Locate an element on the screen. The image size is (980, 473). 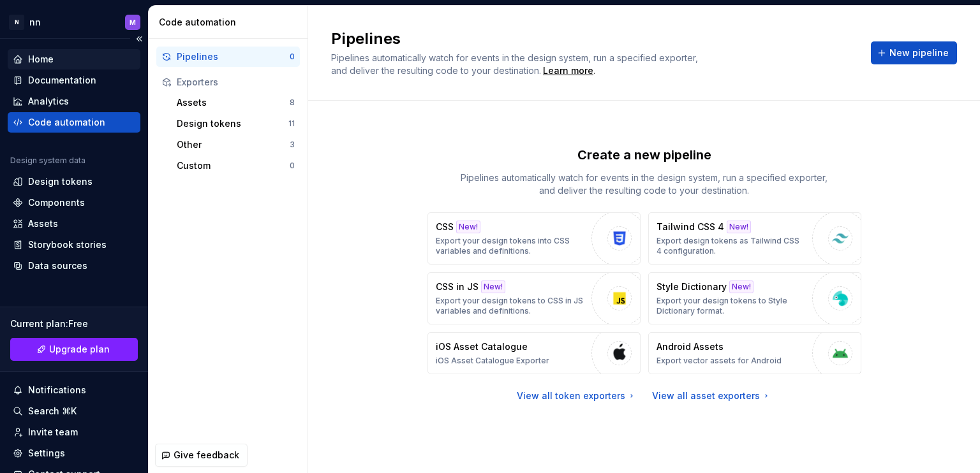
a: Assets8 is located at coordinates (235, 102).